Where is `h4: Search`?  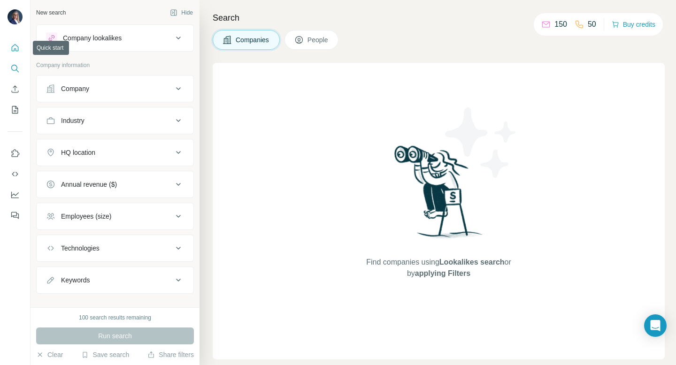
h4: Search is located at coordinates (438, 18).